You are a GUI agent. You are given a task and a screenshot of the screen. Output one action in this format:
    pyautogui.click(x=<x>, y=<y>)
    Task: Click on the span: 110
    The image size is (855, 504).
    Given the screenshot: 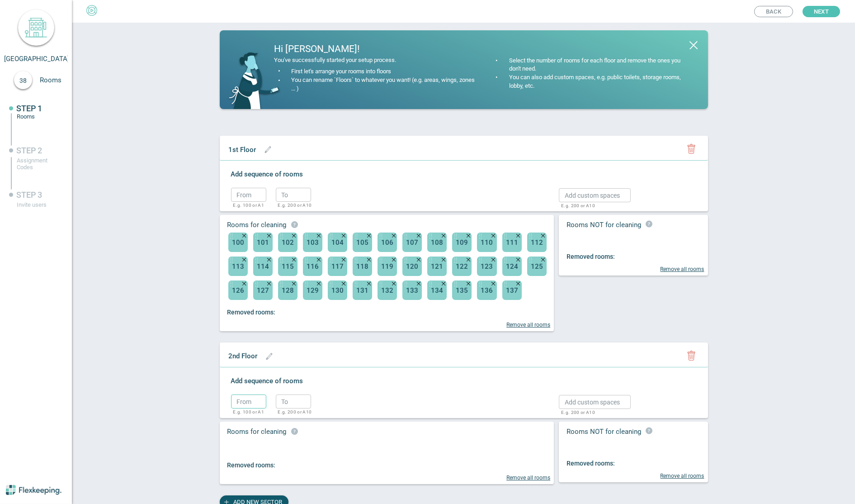 What is the action you would take?
    pyautogui.click(x=486, y=242)
    